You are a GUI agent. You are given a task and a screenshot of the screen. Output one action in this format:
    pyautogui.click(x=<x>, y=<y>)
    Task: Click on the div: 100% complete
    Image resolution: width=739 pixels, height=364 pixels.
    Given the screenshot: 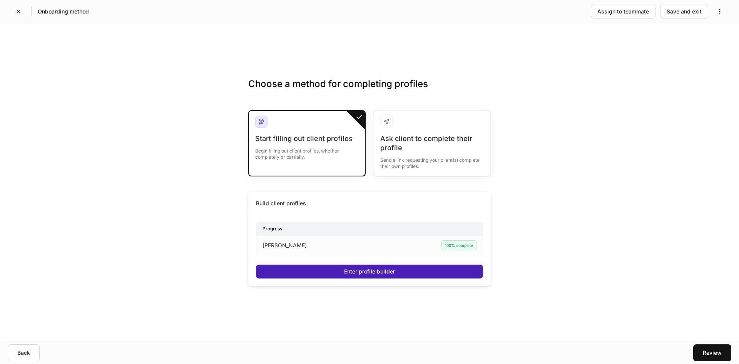 What is the action you would take?
    pyautogui.click(x=459, y=245)
    